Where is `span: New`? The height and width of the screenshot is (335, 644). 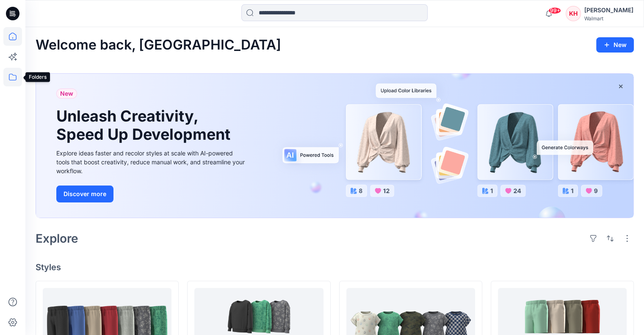 span: New is located at coordinates (66, 94).